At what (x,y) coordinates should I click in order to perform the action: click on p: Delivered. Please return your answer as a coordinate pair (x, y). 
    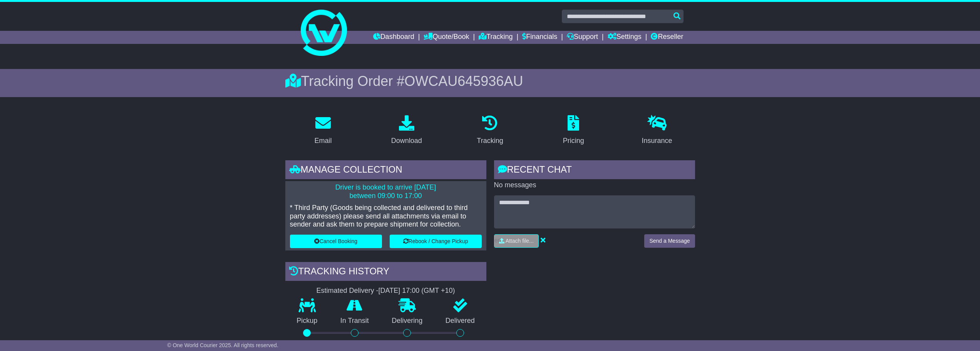
    Looking at the image, I should click on (460, 321).